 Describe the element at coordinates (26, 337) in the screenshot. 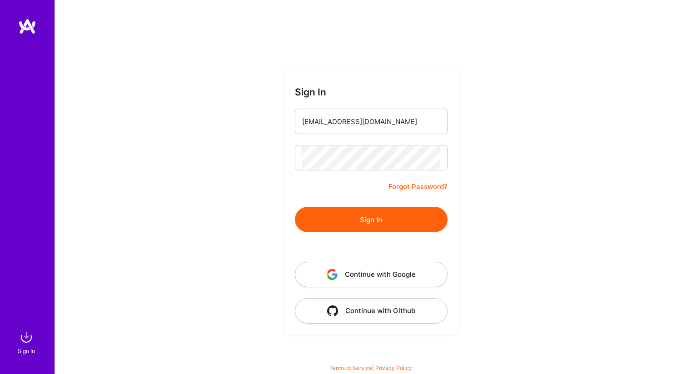

I see `img: sign in` at that location.